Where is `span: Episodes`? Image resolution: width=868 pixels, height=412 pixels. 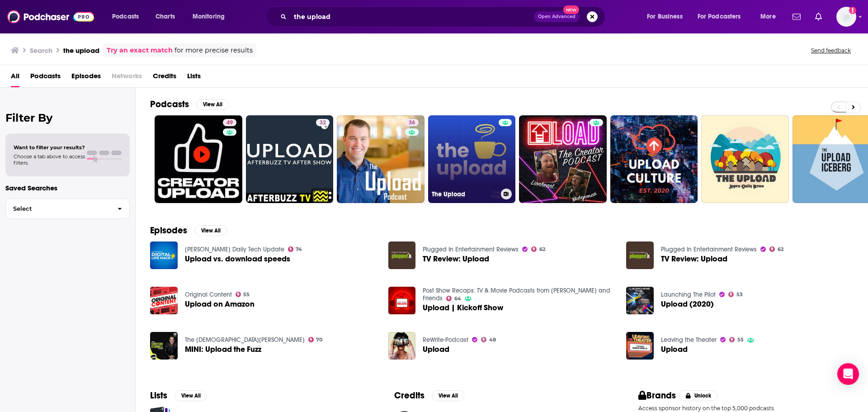
span: Episodes is located at coordinates (86, 78).